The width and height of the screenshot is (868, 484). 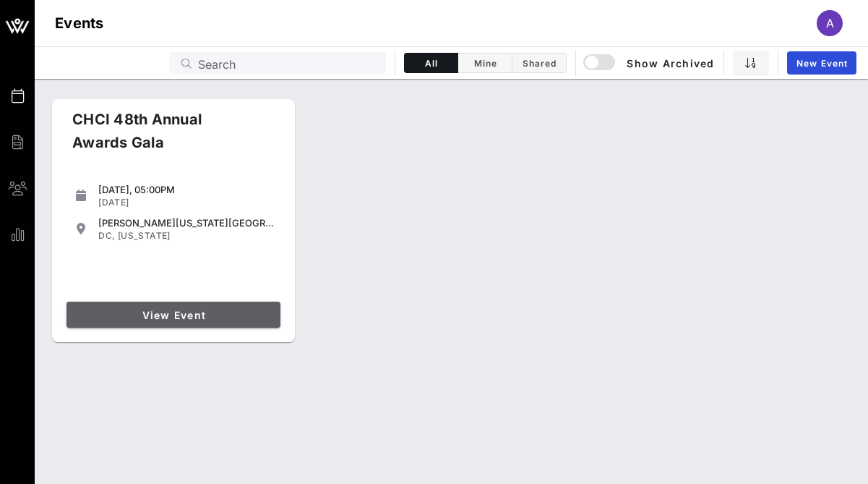 What do you see at coordinates (485, 63) in the screenshot?
I see `span: Mine` at bounding box center [485, 63].